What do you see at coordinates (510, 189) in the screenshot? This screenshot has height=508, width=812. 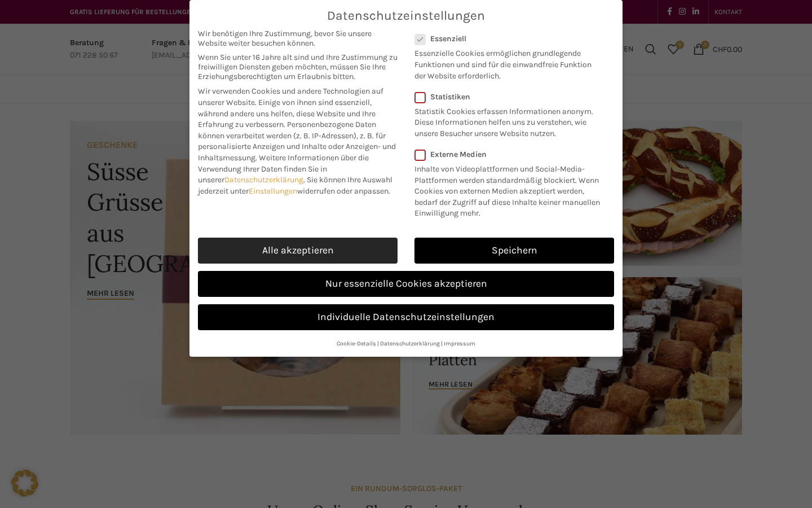 I see `p: Inhalte von Videoplattformen und Social-Media-Plattformen werden standardmäßig blockiert. Wenn Co...` at bounding box center [510, 189].